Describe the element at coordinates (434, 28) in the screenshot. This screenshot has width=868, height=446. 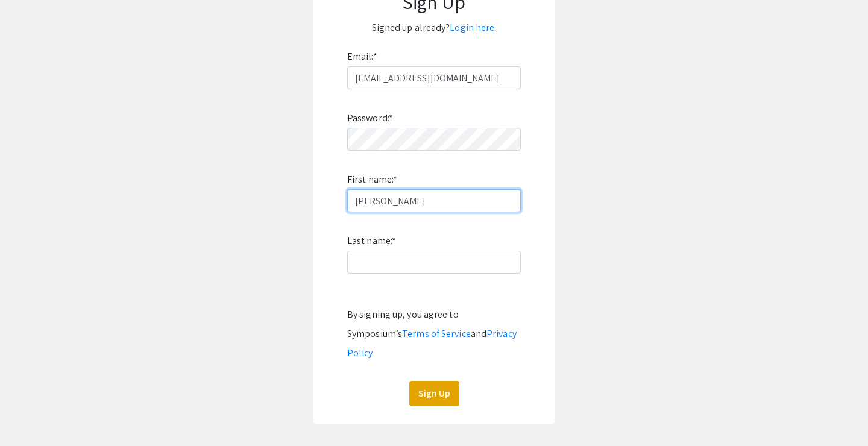
I see `p: Signed up already?` at that location.